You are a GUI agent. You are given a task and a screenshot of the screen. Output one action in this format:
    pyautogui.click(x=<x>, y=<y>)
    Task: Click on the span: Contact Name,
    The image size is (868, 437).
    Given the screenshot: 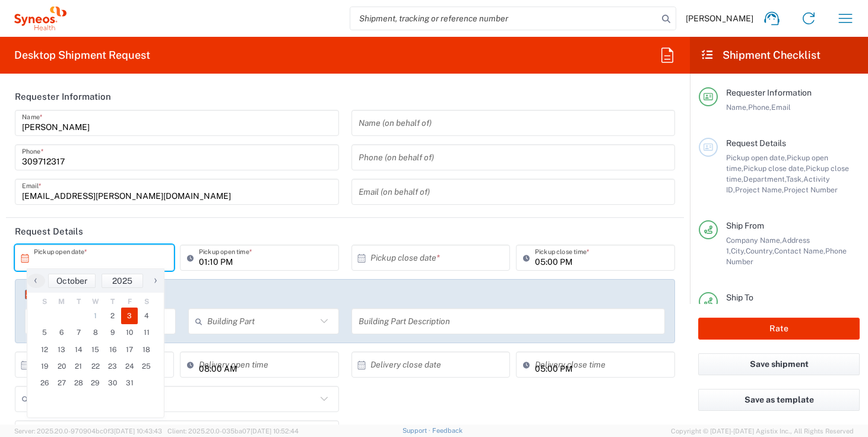 What is the action you would take?
    pyautogui.click(x=800, y=250)
    